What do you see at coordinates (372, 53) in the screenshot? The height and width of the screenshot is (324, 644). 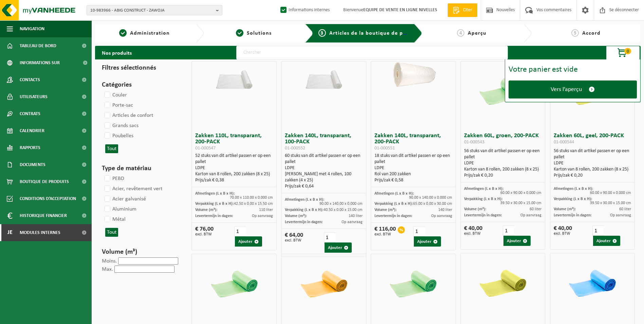 I see `input: Chercher` at bounding box center [372, 53].